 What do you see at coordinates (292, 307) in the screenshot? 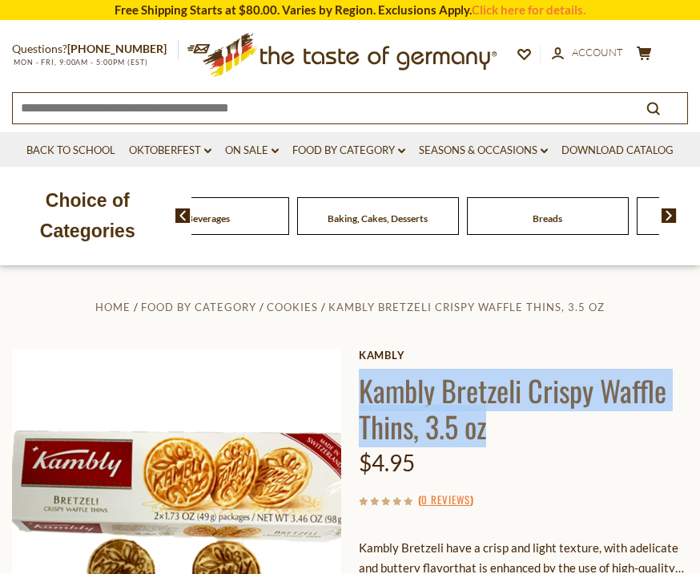
I see `span: Cookies` at bounding box center [292, 307].